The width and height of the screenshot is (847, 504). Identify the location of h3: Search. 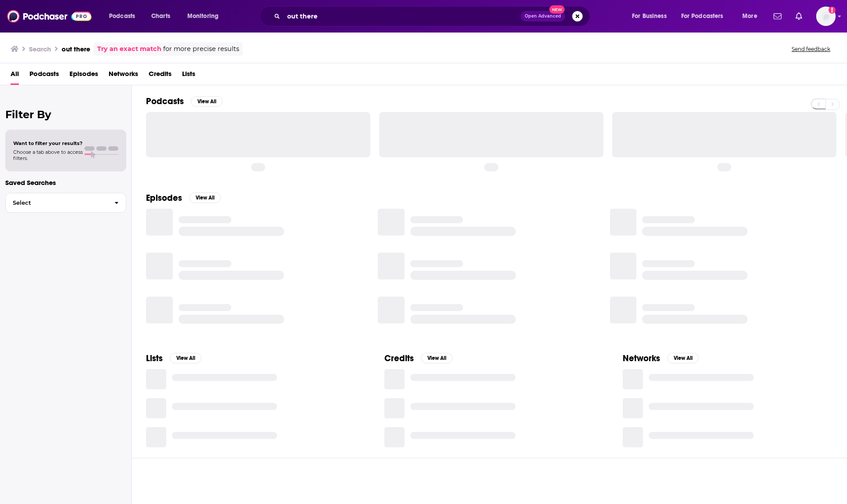
(40, 49).